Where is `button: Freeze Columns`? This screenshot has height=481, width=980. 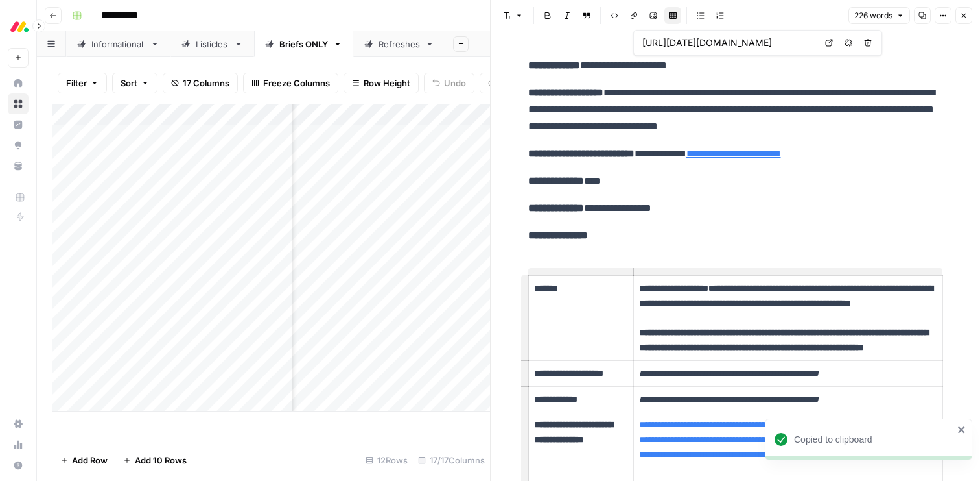 button: Freeze Columns is located at coordinates (290, 83).